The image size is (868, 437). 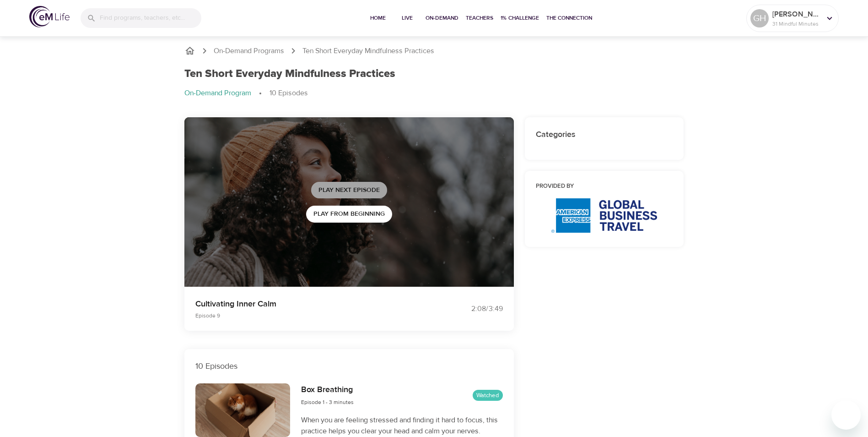 What do you see at coordinates (797, 24) in the screenshot?
I see `p: 31 Mindful Minutes` at bounding box center [797, 24].